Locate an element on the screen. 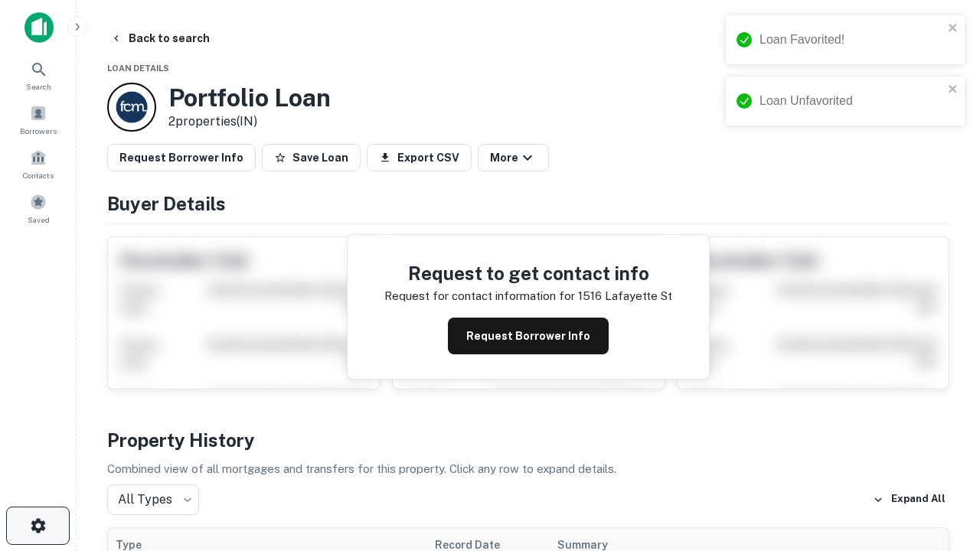 The width and height of the screenshot is (980, 551). span: Saved is located at coordinates (39, 220).